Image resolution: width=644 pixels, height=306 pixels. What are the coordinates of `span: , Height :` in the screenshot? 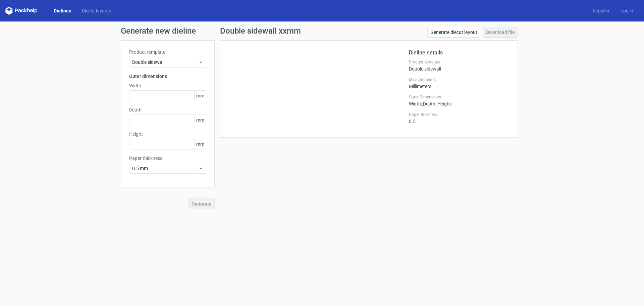 It's located at (444, 104).